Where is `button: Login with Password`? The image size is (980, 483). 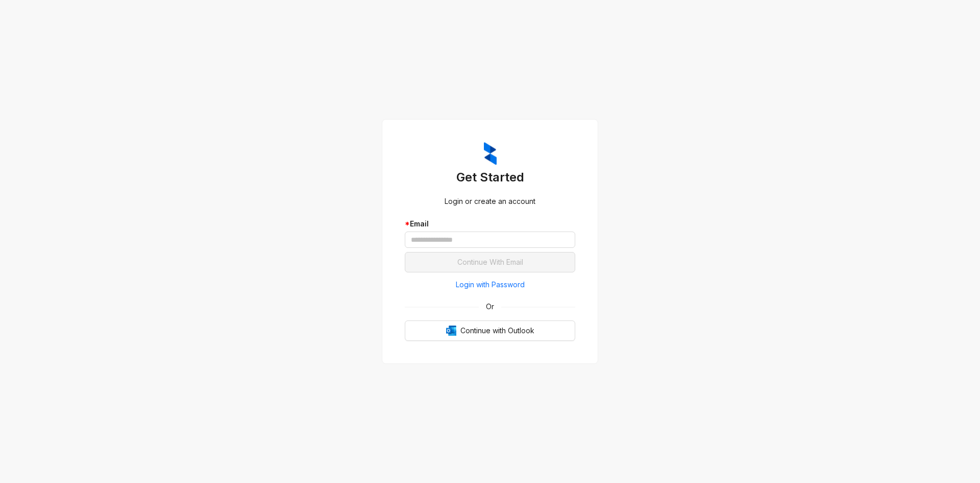 button: Login with Password is located at coordinates (490, 284).